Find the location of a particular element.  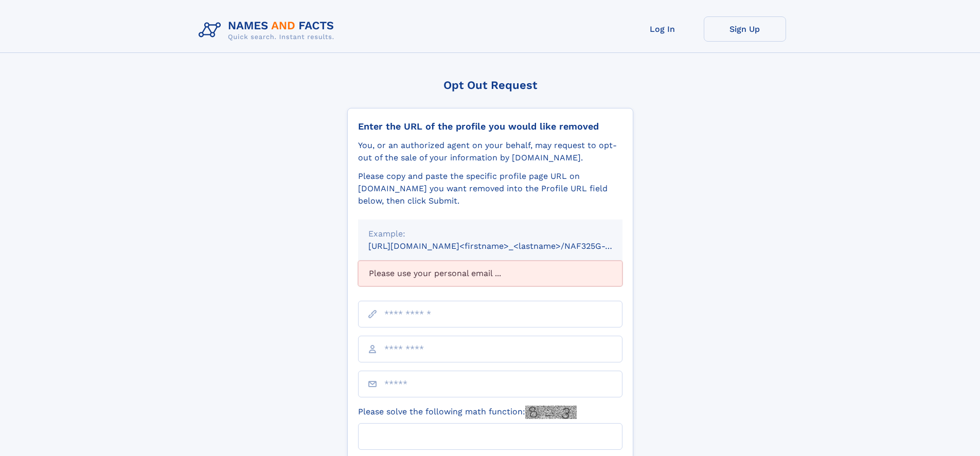

div: Enter the URL of the profile you would like removed is located at coordinates (490, 126).